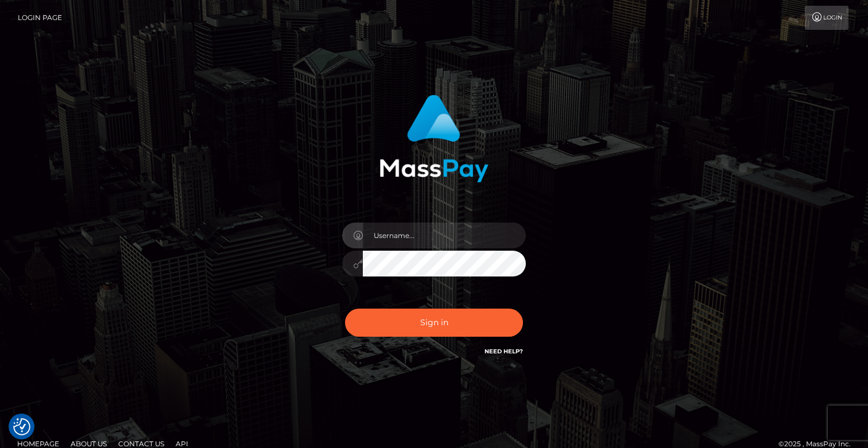 Image resolution: width=868 pixels, height=448 pixels. I want to click on button: Consent Preferences, so click(22, 427).